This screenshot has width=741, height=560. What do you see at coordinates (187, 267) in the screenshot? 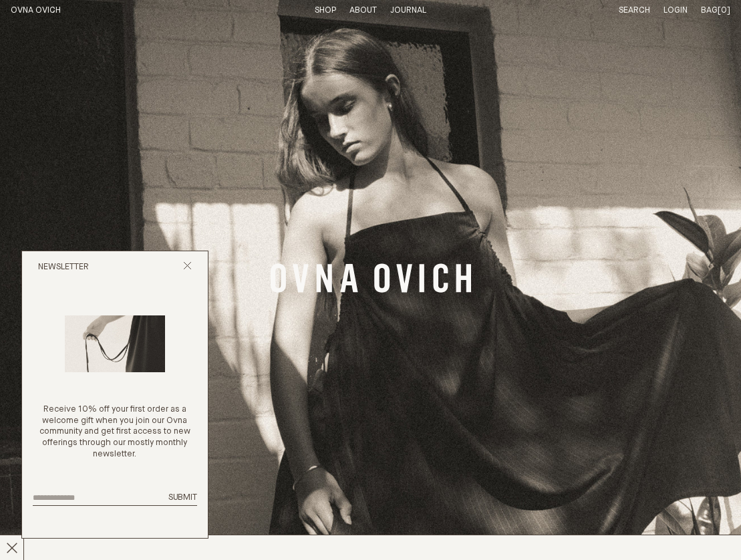
I see `button: Close popup` at bounding box center [187, 267].